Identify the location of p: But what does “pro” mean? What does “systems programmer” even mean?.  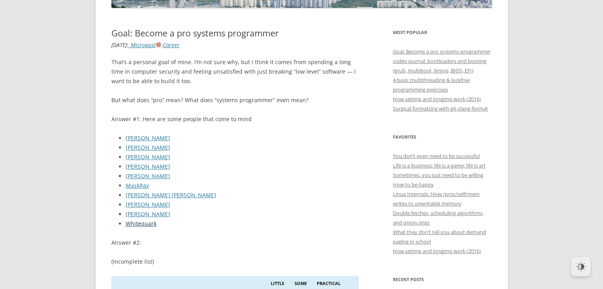
(235, 100).